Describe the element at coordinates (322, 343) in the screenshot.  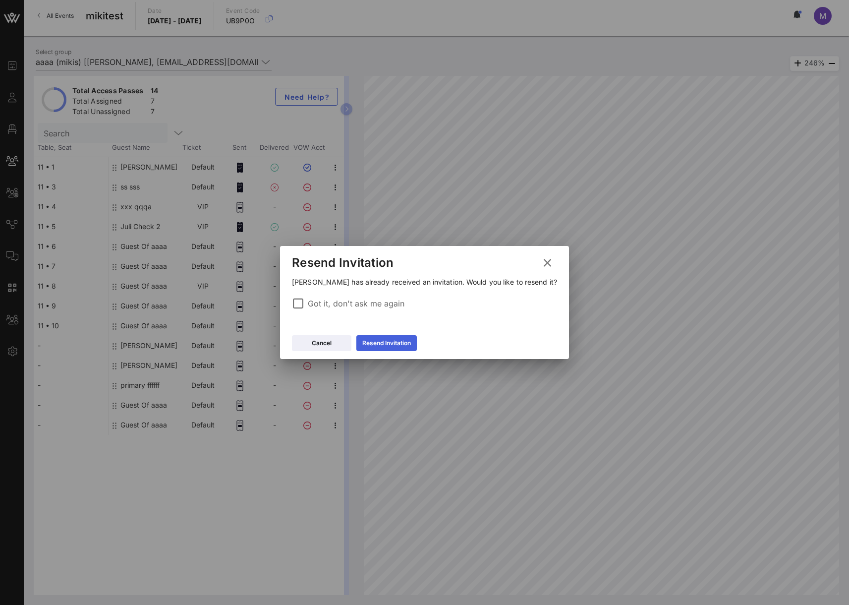
I see `button: Cancel` at that location.